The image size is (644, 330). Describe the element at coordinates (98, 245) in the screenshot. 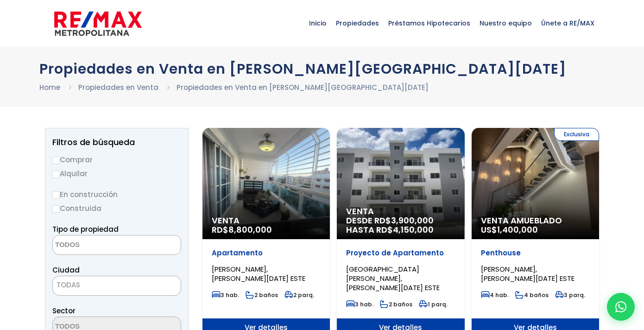

I see `textarea: Search` at that location.